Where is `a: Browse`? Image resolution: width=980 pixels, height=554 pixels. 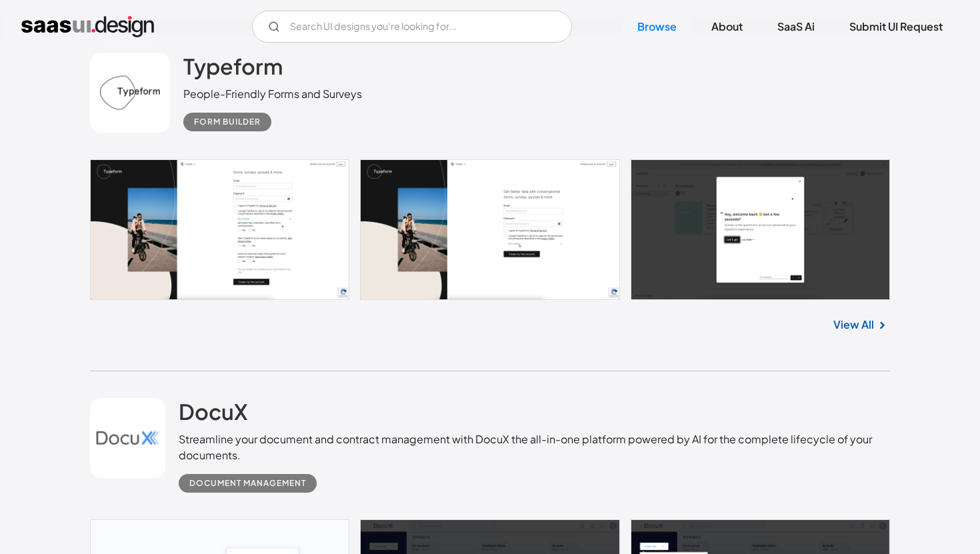 a: Browse is located at coordinates (657, 27).